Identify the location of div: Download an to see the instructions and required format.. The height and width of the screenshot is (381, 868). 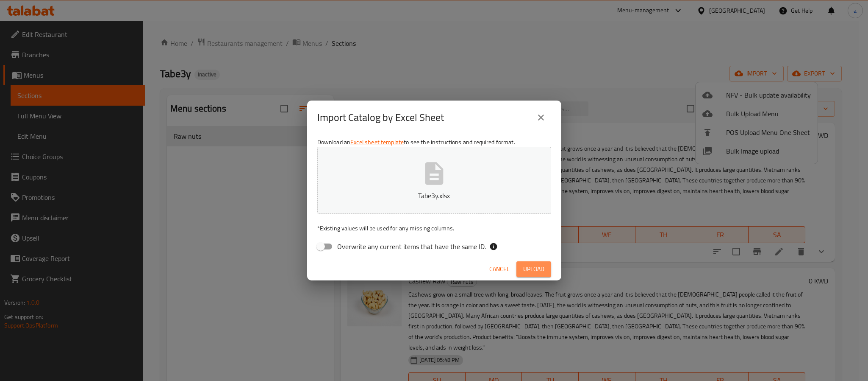
(434, 196).